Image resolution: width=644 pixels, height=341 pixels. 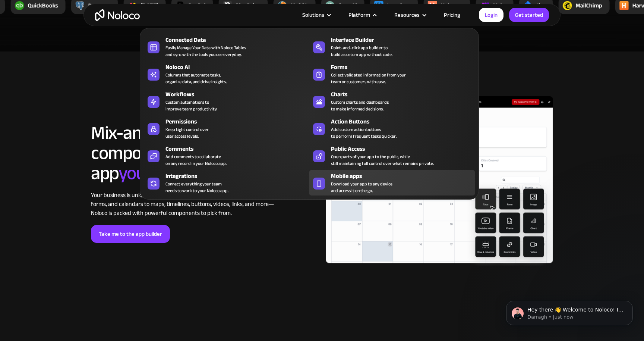 I want to click on a: PermissionsKeep tight control overuser access levels., so click(x=227, y=128).